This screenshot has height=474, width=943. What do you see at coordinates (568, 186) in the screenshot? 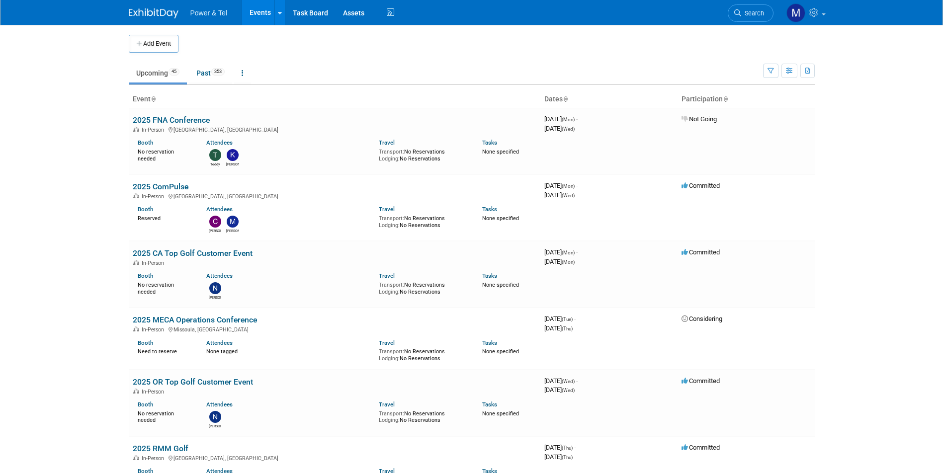
I see `span: (Mon)` at bounding box center [568, 186].